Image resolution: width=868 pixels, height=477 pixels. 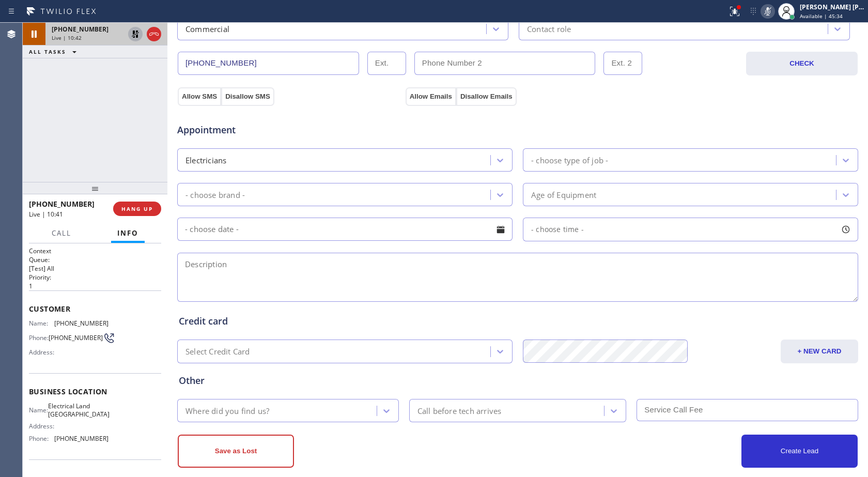 I want to click on p: [Test] All, so click(x=95, y=268).